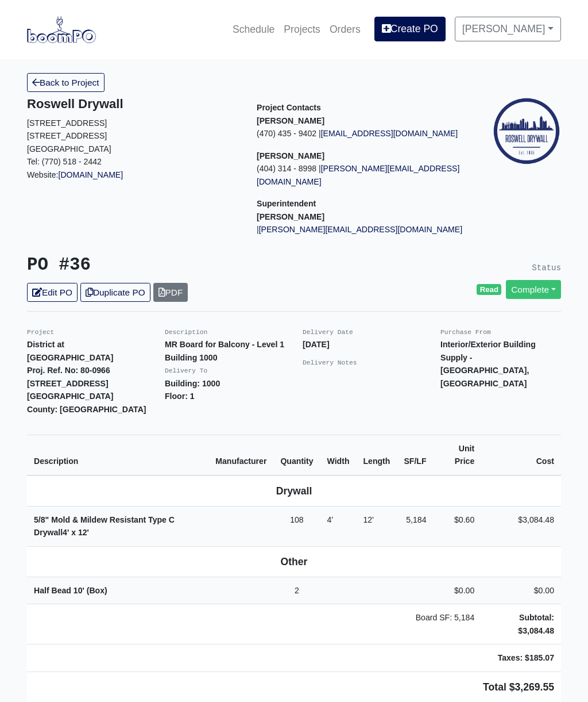 The height and width of the screenshot is (702, 588). What do you see at coordinates (74, 532) in the screenshot?
I see `span: x` at bounding box center [74, 532].